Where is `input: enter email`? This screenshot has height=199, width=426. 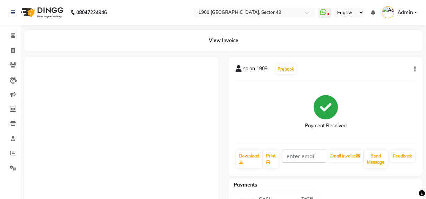 input: enter email is located at coordinates (305, 156).